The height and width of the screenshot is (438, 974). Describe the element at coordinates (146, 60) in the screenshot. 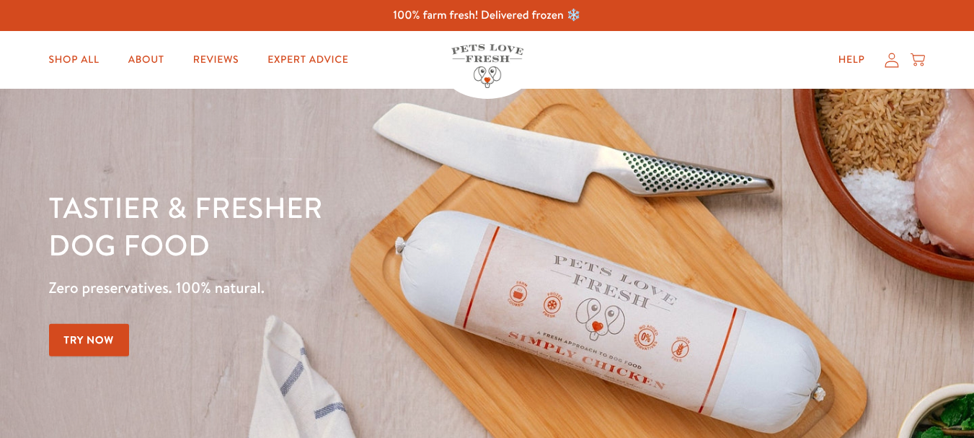

I see `a: About` at that location.